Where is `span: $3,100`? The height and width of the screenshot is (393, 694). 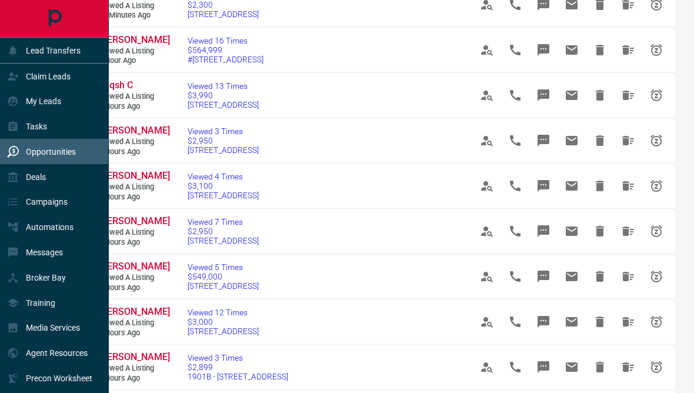
span: $3,100 is located at coordinates (223, 186).